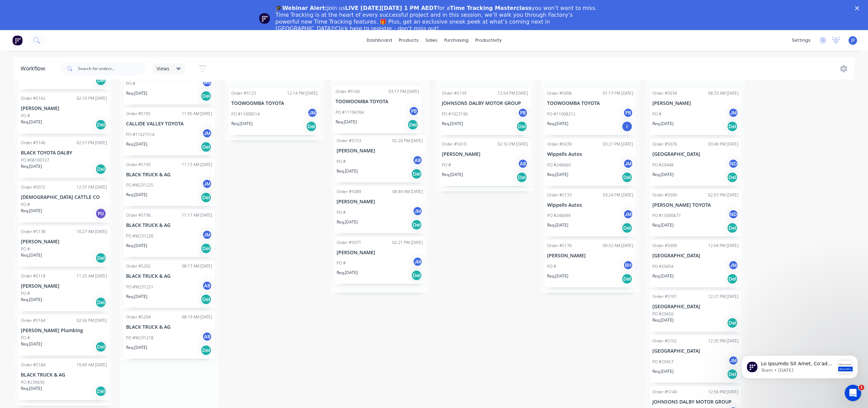 Image resolution: width=868 pixels, height=408 pixels. Describe the element at coordinates (387, 28) in the screenshot. I see `a: Click here to register - don’t miss out!` at that location.